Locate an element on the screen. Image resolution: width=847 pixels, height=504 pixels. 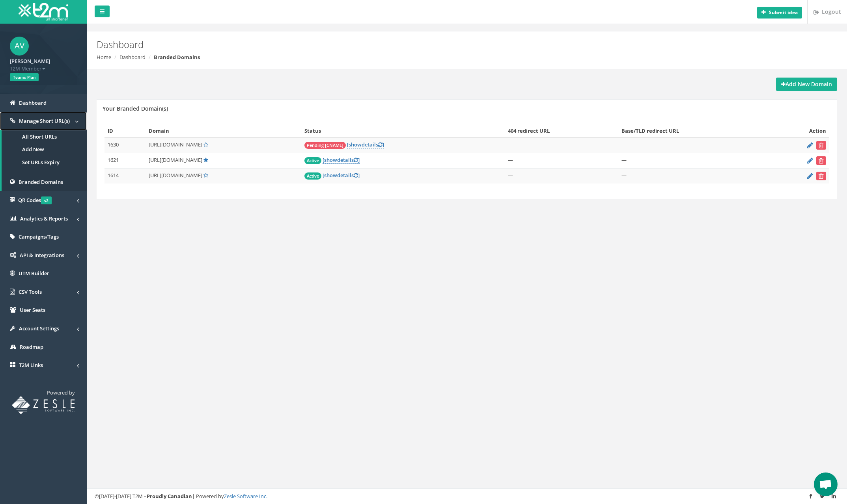
strong: Add New Domain is located at coordinates (806, 84).